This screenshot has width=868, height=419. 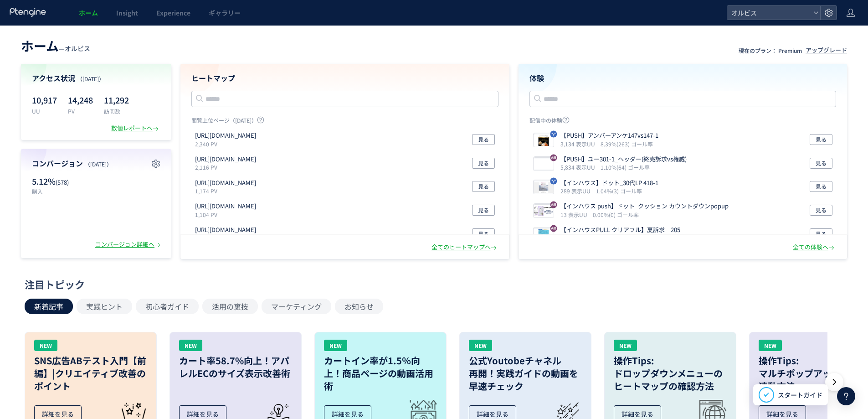 What do you see at coordinates (543, 164) in the screenshot?
I see `img: c907e54416db144ba18275450211b12e1754631494929.jpeg` at bounding box center [543, 164].